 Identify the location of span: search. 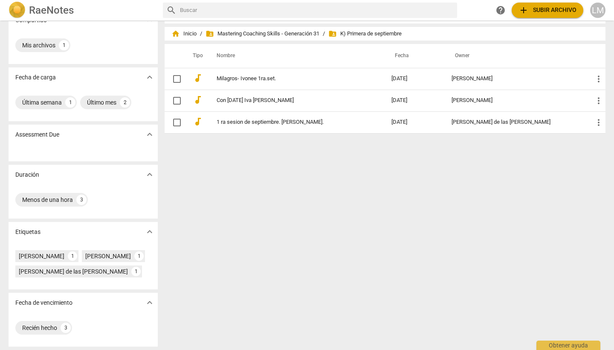
(171, 10).